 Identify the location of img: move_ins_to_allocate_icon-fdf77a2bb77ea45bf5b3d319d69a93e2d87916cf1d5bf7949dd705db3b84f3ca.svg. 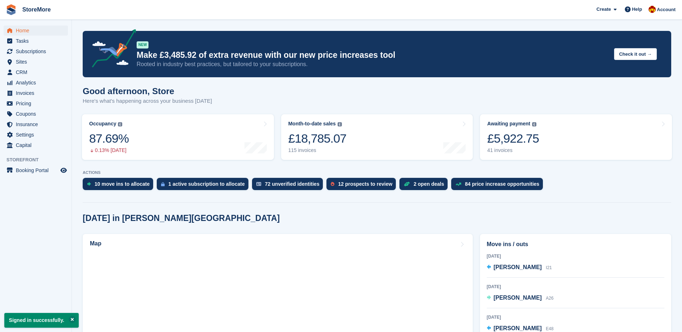
(89, 184).